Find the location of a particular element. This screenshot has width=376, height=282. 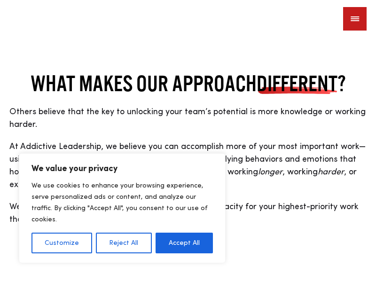

div: We value your privacy is located at coordinates (122, 208).